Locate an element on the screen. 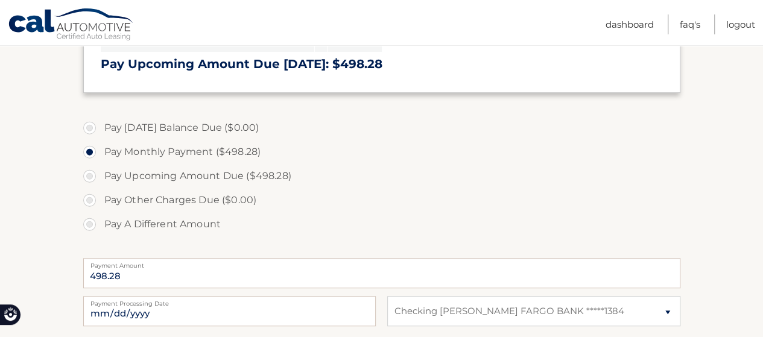  label: Pay A Different Amount is located at coordinates (382, 224).